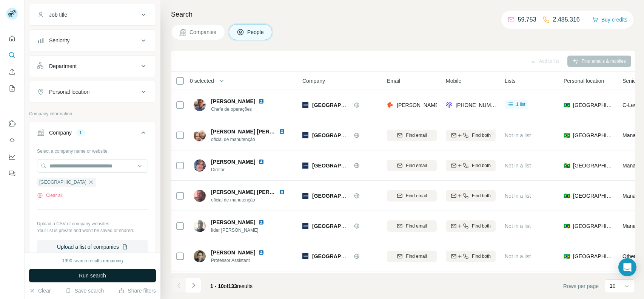 The image size is (644, 299). I want to click on div: Personal location, so click(69, 92).